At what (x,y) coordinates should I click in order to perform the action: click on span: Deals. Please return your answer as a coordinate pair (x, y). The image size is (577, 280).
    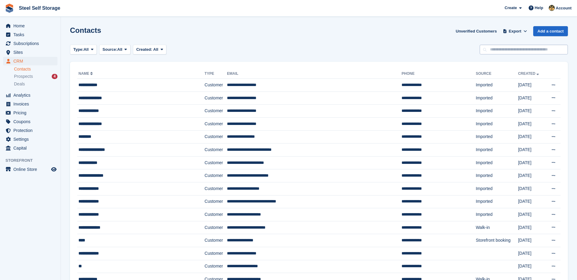
    Looking at the image, I should click on (19, 84).